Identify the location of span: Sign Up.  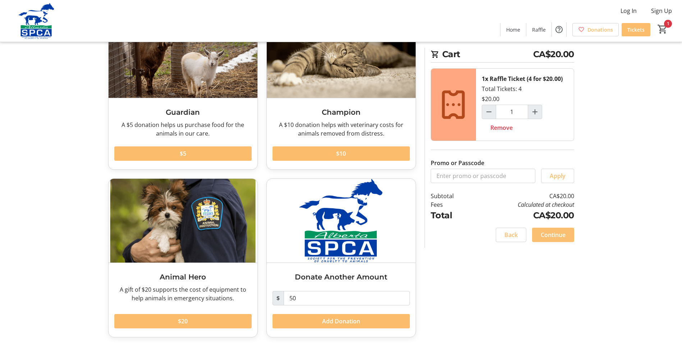
(662, 11).